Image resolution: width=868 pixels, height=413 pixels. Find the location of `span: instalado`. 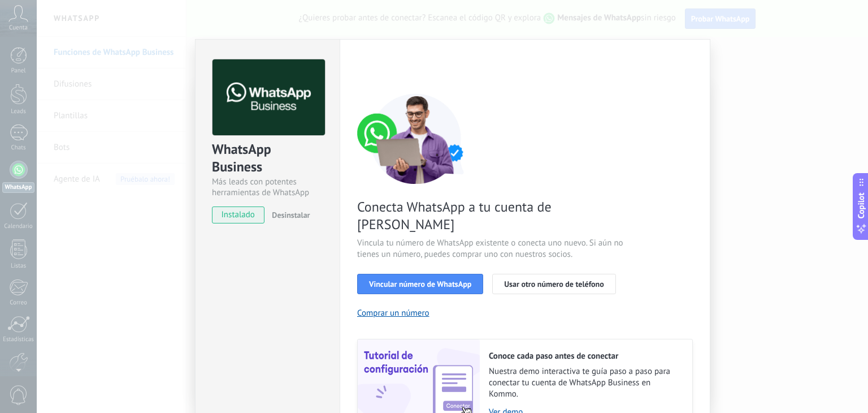

span: instalado is located at coordinates (238, 215).